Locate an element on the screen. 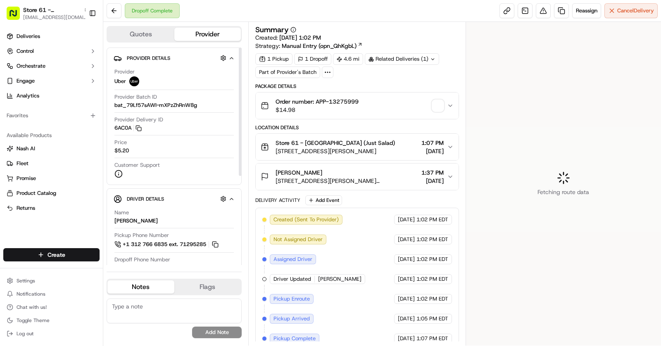  span: Customer Support is located at coordinates (137, 165).